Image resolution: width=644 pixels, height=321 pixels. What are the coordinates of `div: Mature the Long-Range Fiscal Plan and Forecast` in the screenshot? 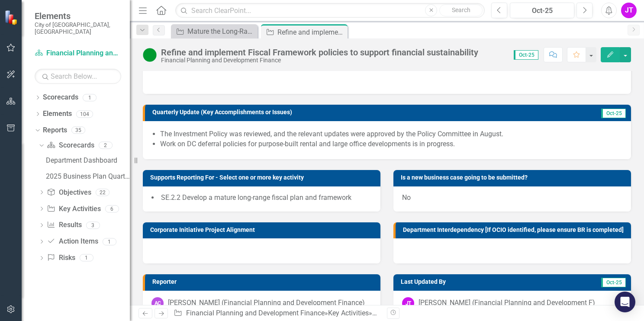 It's located at (221, 31).